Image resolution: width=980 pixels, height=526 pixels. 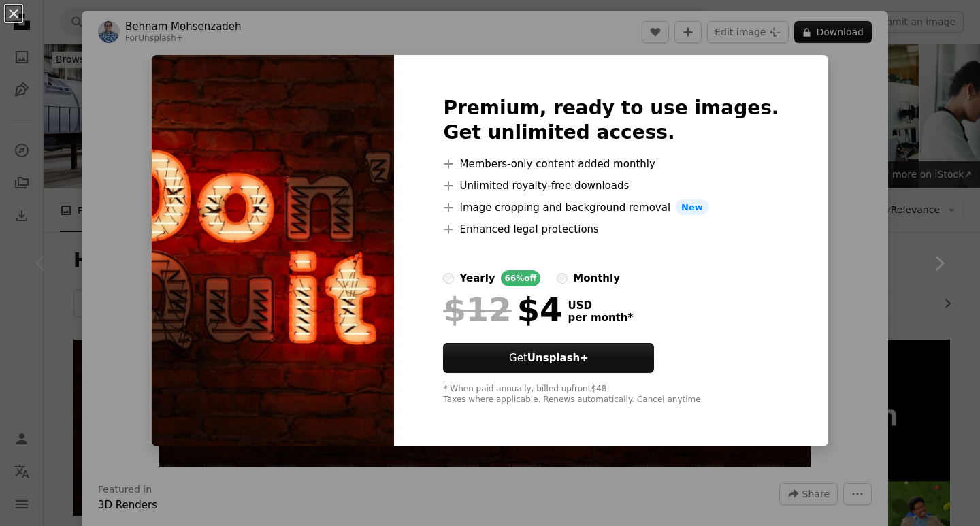 What do you see at coordinates (610, 229) in the screenshot?
I see `li: Enhanced legal protections` at bounding box center [610, 229].